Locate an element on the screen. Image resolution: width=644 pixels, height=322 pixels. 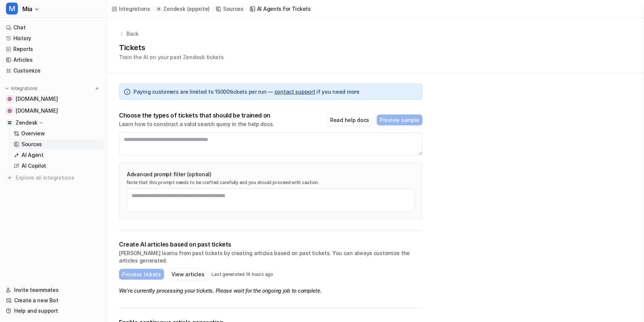
div: AI Agents for tickets is located at coordinates (284, 9).